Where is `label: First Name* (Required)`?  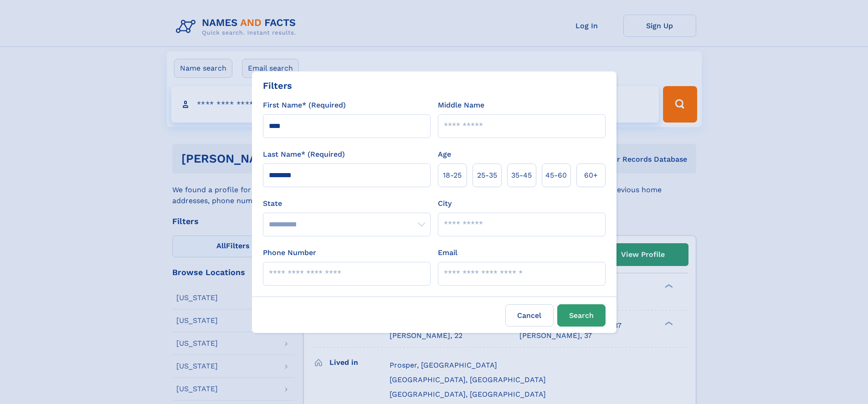 label: First Name* (Required) is located at coordinates (305, 105).